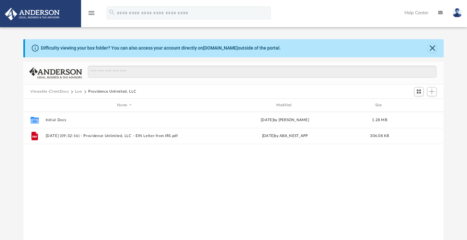 Image resolution: width=467 pixels, height=240 pixels. What do you see at coordinates (161, 48) in the screenshot?
I see `div: Difficulty viewing your box folder? You can also access your account directly on outside of the p...` at bounding box center [161, 48].